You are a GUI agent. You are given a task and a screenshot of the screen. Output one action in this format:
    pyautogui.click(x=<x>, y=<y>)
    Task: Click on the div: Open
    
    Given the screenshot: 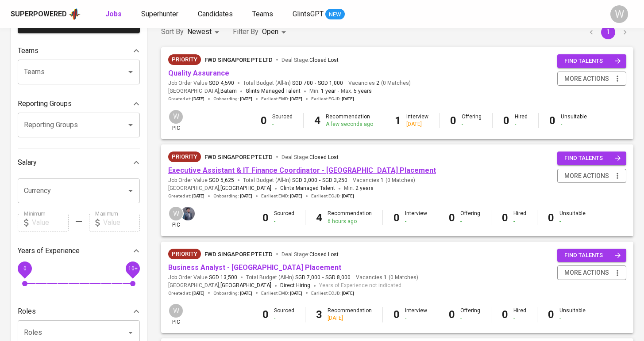 What is the action you would take?
    pyautogui.click(x=275, y=32)
    